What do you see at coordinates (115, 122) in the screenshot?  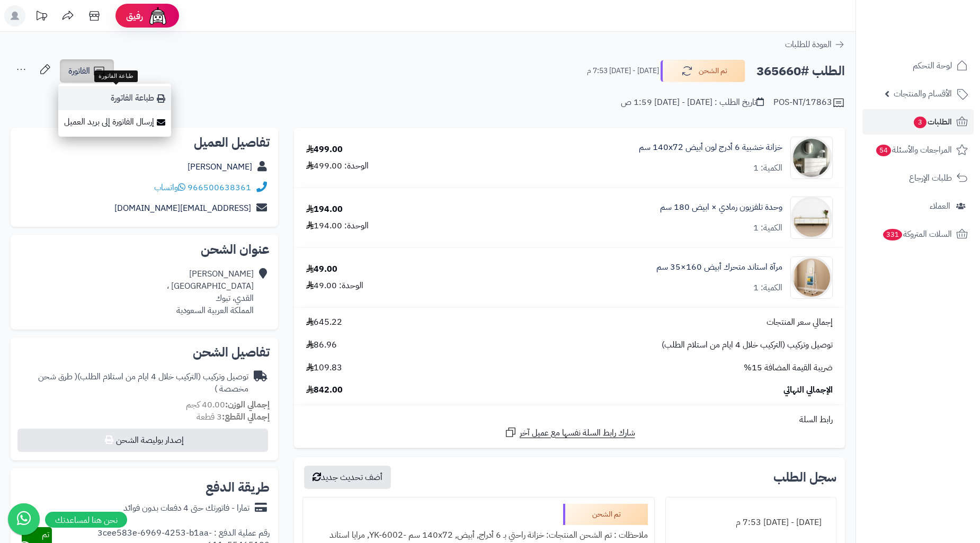 I see `a: إرسال الفاتورة إلى بريد العميل` at bounding box center [115, 122].